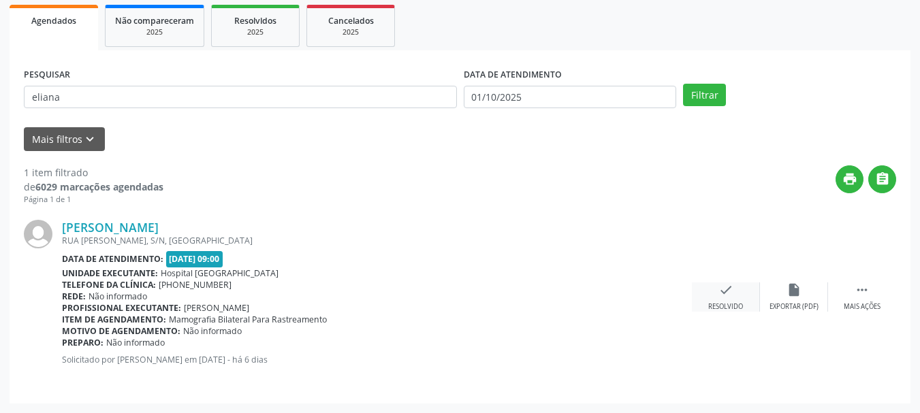  Describe the element at coordinates (725, 307) in the screenshot. I see `div: Resolvido` at that location.